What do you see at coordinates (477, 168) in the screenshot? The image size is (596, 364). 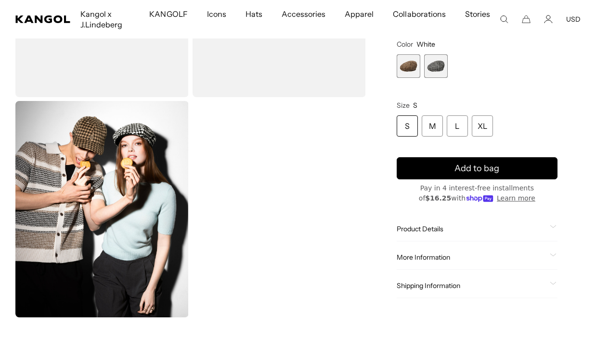 I see `button: Add to bag` at bounding box center [477, 168].